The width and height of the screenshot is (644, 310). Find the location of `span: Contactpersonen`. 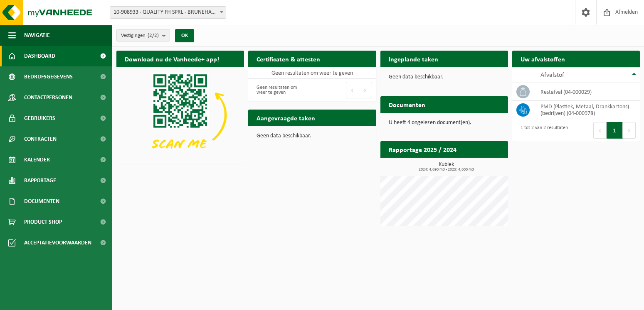

span: Contactpersonen is located at coordinates (48, 98).